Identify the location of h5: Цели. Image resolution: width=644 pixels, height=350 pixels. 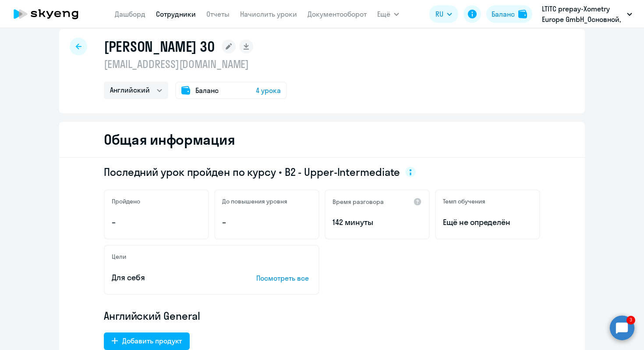
(119, 256).